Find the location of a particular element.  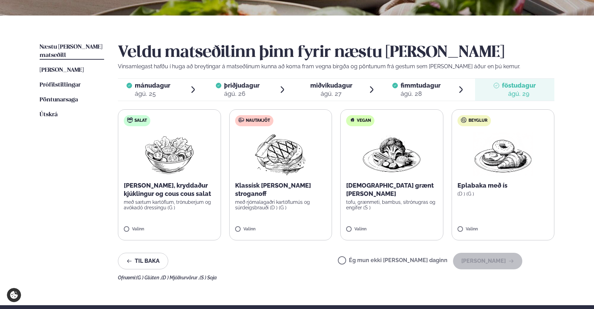

img: beef.svg is located at coordinates (241, 120).